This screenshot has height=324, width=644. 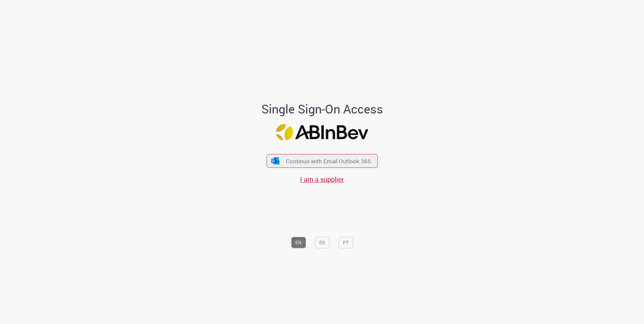 I want to click on h1: Single Sign-On Access, so click(x=322, y=109).